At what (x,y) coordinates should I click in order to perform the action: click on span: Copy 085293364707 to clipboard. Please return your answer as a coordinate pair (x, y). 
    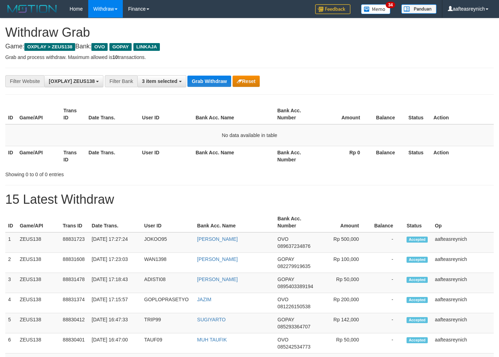
    Looking at the image, I should click on (293, 326).